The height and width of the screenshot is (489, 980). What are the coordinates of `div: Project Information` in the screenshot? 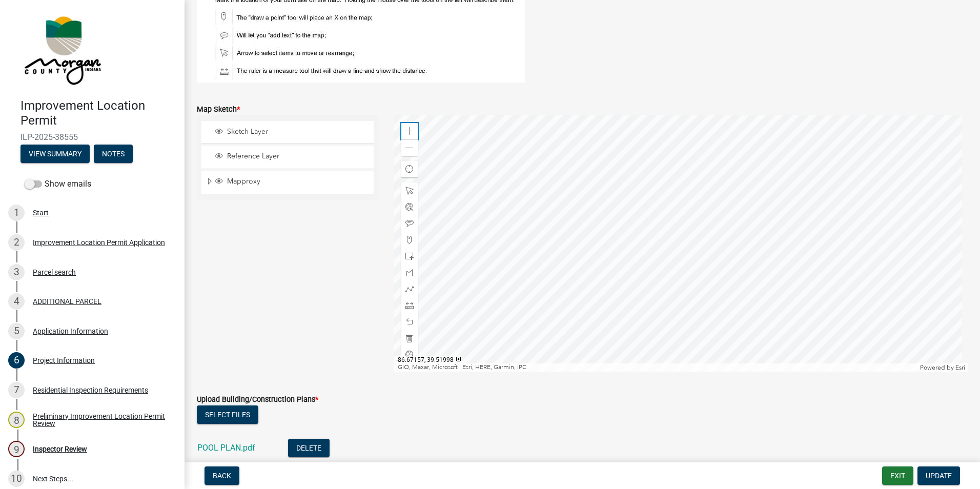 It's located at (64, 361).